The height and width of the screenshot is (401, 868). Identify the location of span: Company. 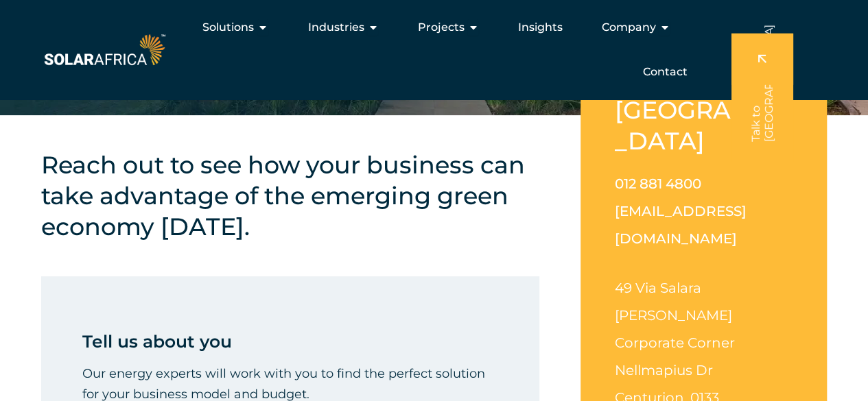
(628, 27).